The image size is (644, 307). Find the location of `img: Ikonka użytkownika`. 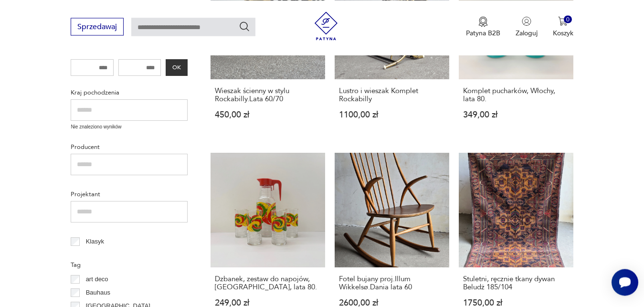

img: Ikonka użytkownika is located at coordinates (526, 21).